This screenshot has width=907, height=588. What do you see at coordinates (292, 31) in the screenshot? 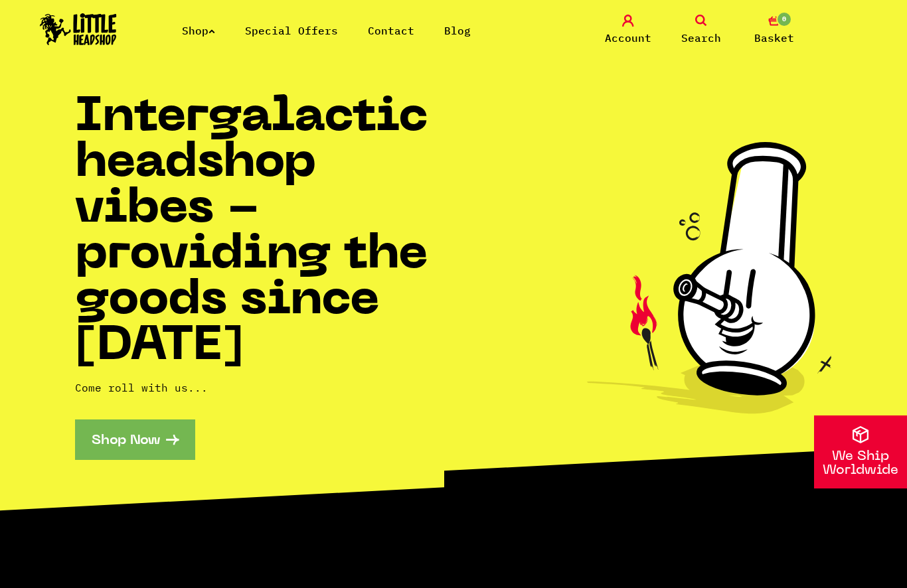
I see `a: Special Offers` at bounding box center [292, 31].